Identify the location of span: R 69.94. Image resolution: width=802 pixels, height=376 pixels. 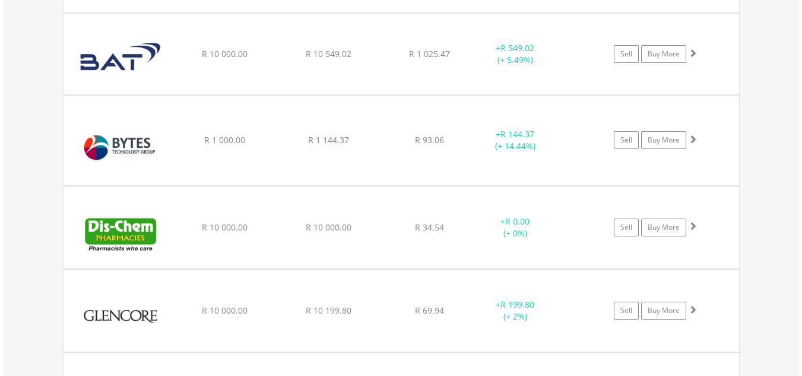
(429, 310).